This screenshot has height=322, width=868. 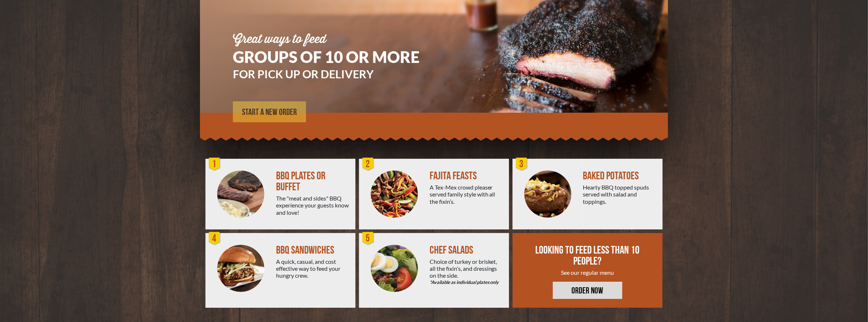 I want to click on img: PEJ-BBQ-Sandwich.png, so click(x=240, y=268).